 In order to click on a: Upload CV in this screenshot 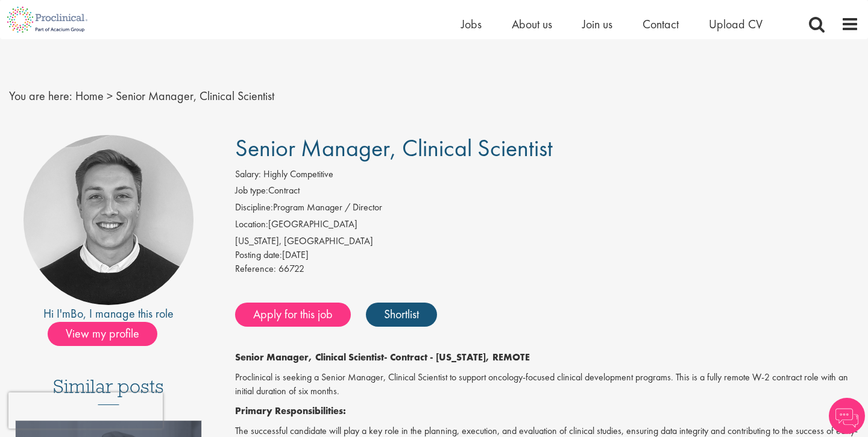, I will do `click(735, 24)`.